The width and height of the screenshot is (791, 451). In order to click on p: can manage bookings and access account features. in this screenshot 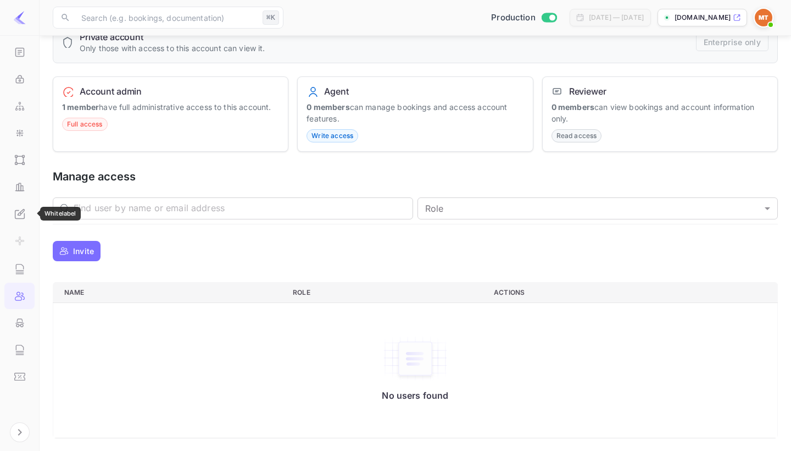, I will do `click(415, 113)`.